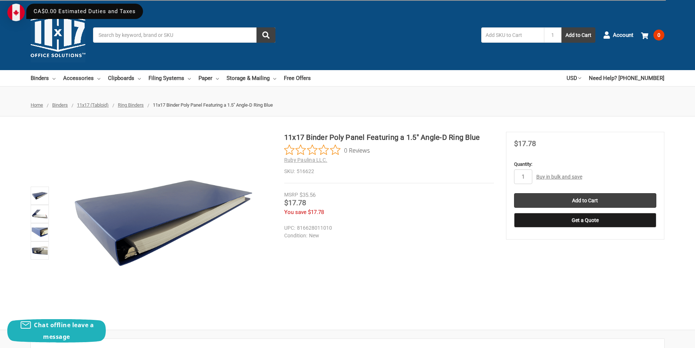 Image resolution: width=695 pixels, height=348 pixels. I want to click on span: Account, so click(623, 35).